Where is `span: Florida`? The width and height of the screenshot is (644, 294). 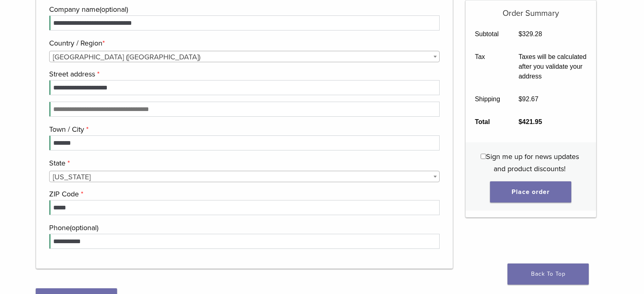
span: Florida is located at coordinates (244, 177).